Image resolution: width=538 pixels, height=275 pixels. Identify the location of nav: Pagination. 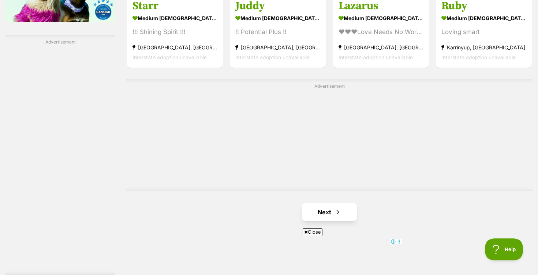
(330, 212).